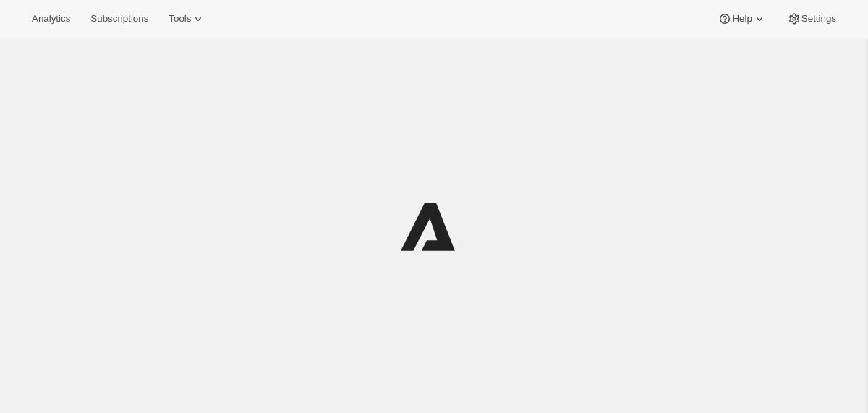  What do you see at coordinates (819, 19) in the screenshot?
I see `span: Settings` at bounding box center [819, 19].